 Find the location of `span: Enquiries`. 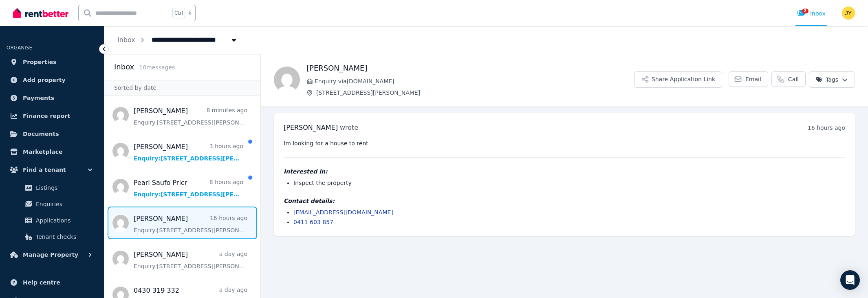

span: Enquiries is located at coordinates (63, 204).